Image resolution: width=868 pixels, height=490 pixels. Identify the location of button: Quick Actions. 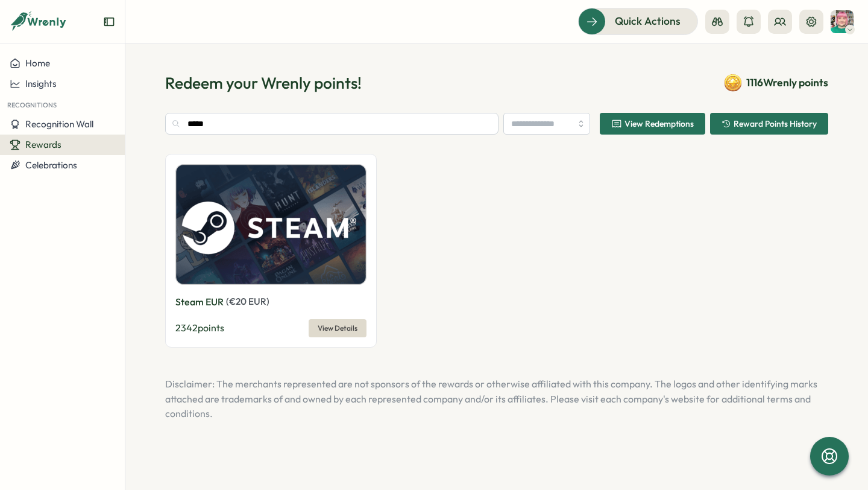
(638, 21).